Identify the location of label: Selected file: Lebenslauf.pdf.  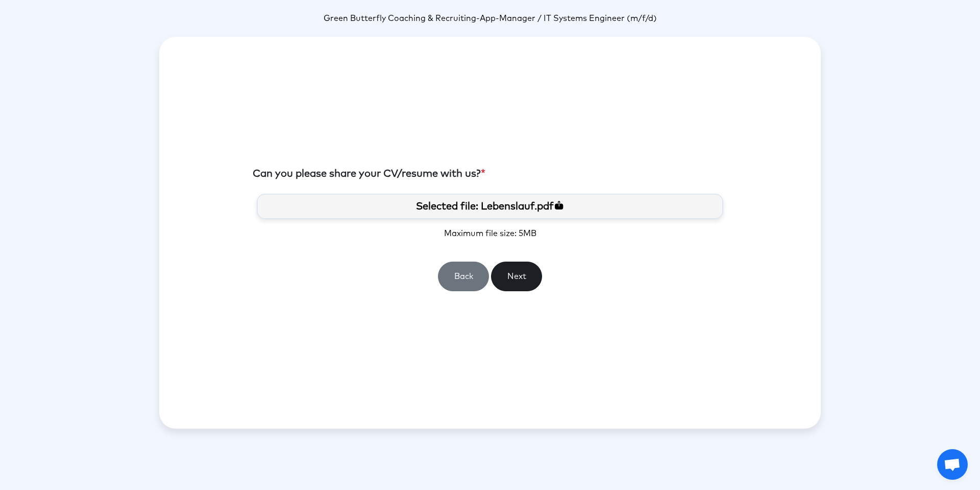
(490, 206).